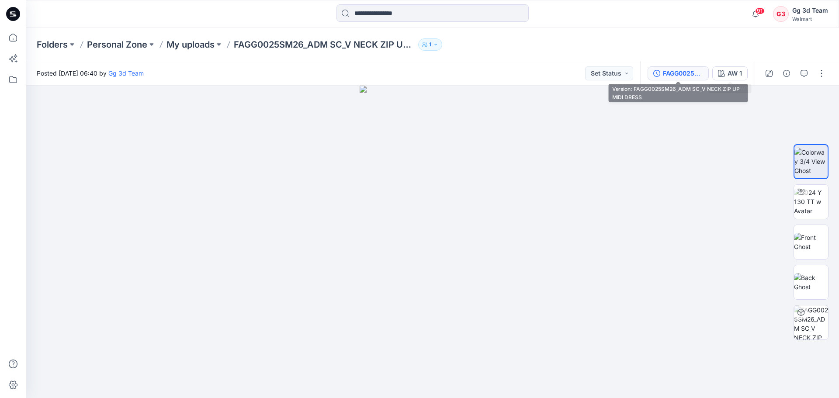 The width and height of the screenshot is (839, 398). What do you see at coordinates (811, 282) in the screenshot?
I see `img: Back Ghost` at bounding box center [811, 282].